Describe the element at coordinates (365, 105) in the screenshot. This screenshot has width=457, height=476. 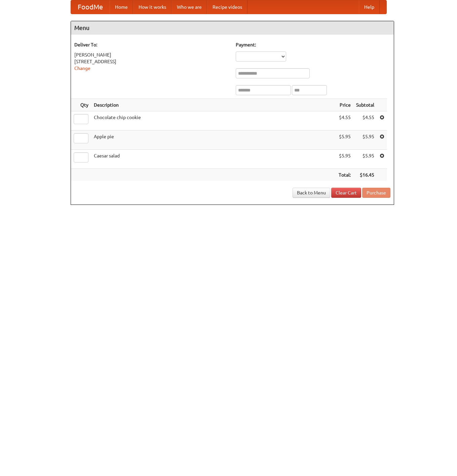
I see `th: Subtotal` at that location.